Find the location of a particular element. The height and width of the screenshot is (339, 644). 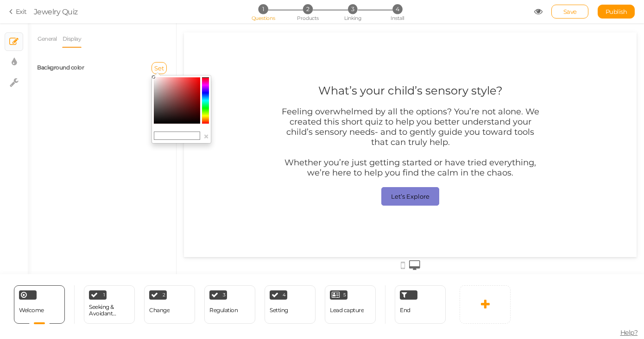

div: Jewelry Quiz is located at coordinates (55, 11).